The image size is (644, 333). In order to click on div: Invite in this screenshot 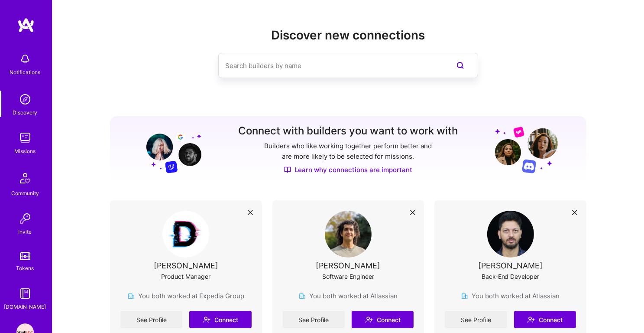, I will do `click(25, 232)`.